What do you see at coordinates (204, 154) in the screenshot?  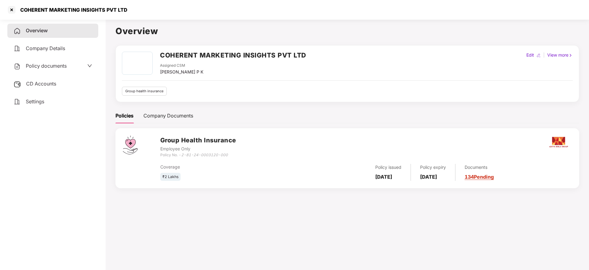 I see `i: 2-81-24-0003120-000` at bounding box center [204, 154].